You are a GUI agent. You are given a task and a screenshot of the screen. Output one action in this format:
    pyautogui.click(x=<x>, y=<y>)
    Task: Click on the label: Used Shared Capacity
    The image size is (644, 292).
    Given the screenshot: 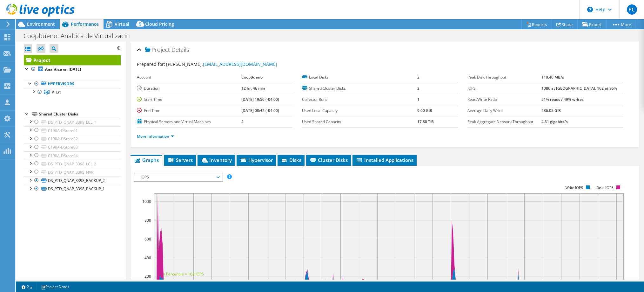 What is the action you would take?
    pyautogui.click(x=360, y=122)
    